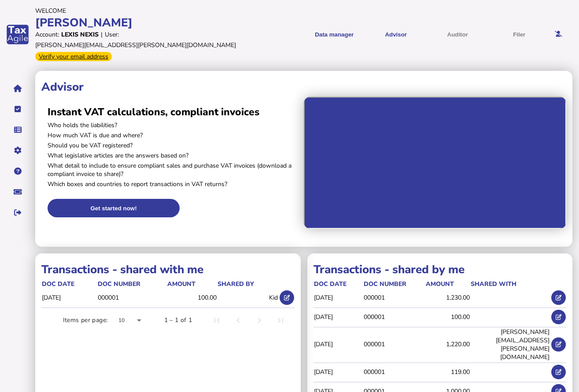 This screenshot has width=579, height=392. What do you see at coordinates (173, 145) in the screenshot?
I see `p: Should you be VAT registered?` at bounding box center [173, 145].